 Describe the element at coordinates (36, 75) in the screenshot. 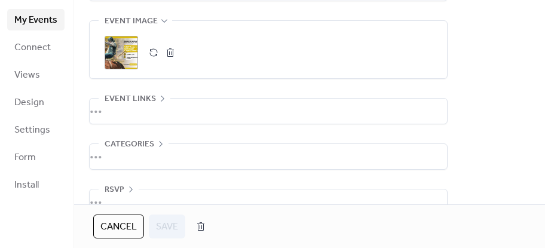

I see `a: Views` at that location.